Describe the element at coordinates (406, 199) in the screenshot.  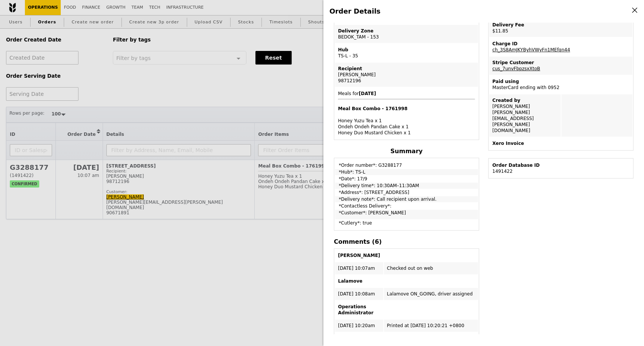
I see `td: *Delivery note*: Call recipient upon arrival.` at that location.